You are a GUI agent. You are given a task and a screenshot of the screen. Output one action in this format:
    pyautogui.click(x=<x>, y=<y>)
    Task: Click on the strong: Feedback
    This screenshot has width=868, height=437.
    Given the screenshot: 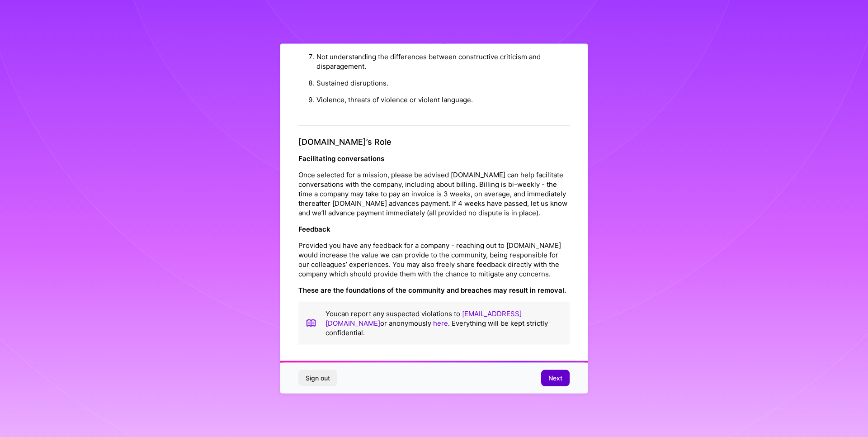 What is the action you would take?
    pyautogui.click(x=314, y=229)
    